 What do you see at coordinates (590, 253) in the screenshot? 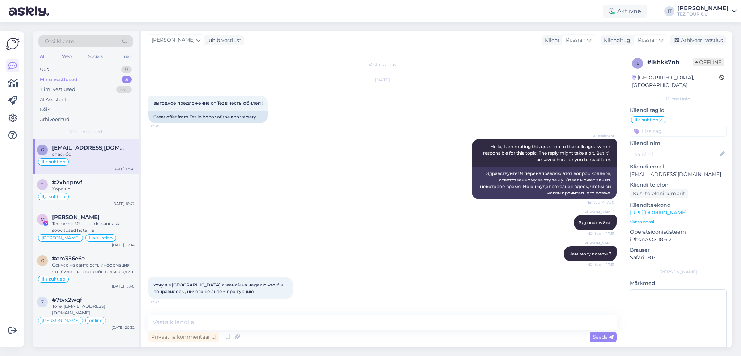
I see `span: Чем могу помочь?` at bounding box center [590, 253].